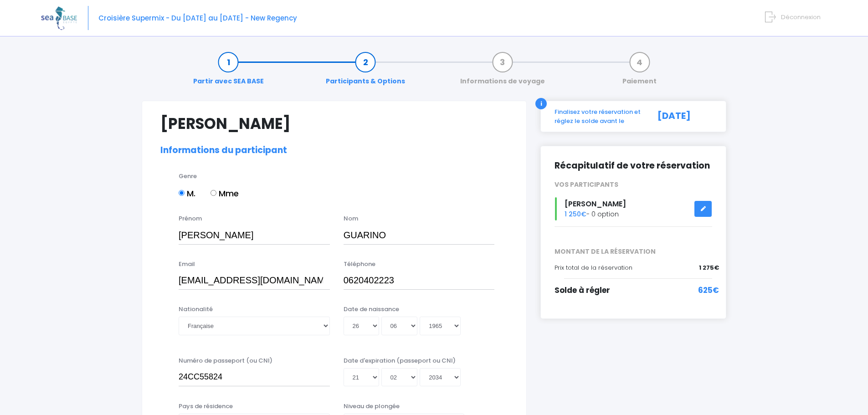 Image resolution: width=868 pixels, height=415 pixels. What do you see at coordinates (181, 193) in the screenshot?
I see `input: M.` at bounding box center [181, 193].